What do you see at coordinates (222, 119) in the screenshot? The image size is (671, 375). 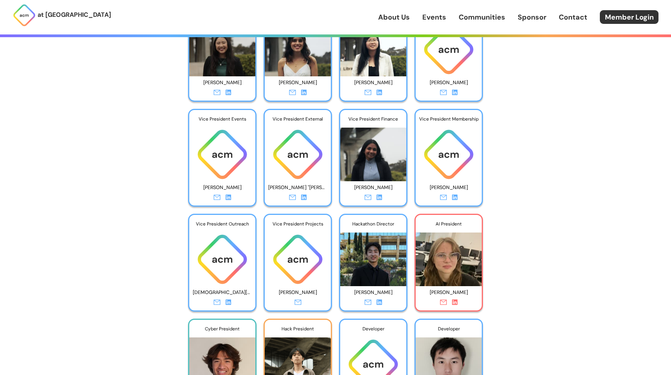 I see `div: Vice President Events` at bounding box center [222, 119].